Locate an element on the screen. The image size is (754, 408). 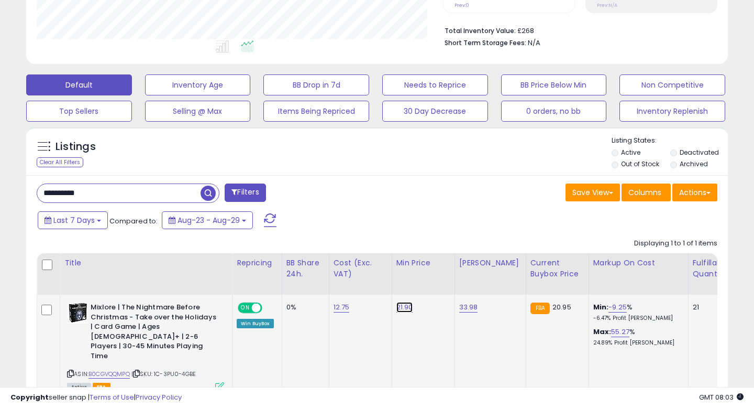
span: Aug-23 - Aug-29 is located at coordinates (208, 220).